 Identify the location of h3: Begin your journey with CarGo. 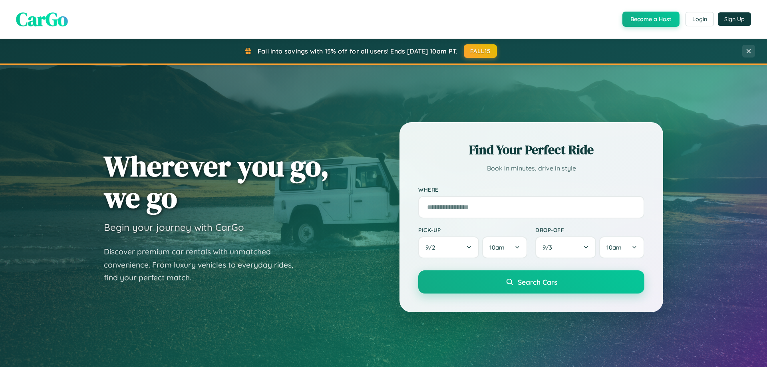
(174, 227).